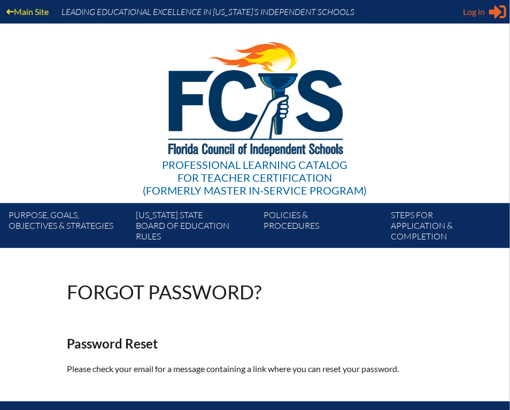  Describe the element at coordinates (323, 228) in the screenshot. I see `a: Policies &Procedures` at that location.